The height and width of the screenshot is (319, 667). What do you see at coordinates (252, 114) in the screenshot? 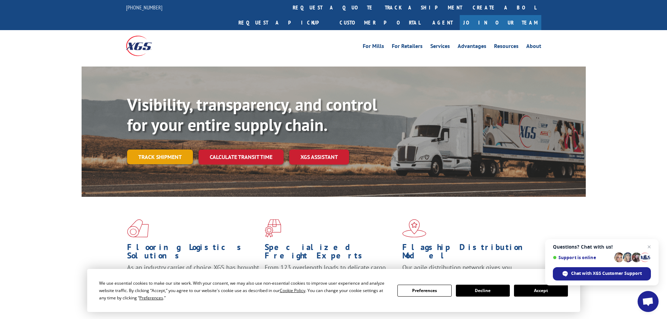
I see `b: Visibility, transparency, and control for your entire supply chain.` at bounding box center [252, 114].